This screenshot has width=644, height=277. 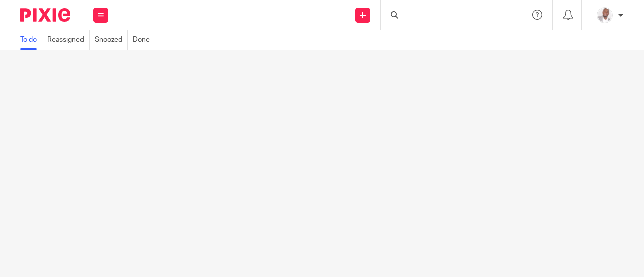 I want to click on img: Pixie, so click(x=45, y=15).